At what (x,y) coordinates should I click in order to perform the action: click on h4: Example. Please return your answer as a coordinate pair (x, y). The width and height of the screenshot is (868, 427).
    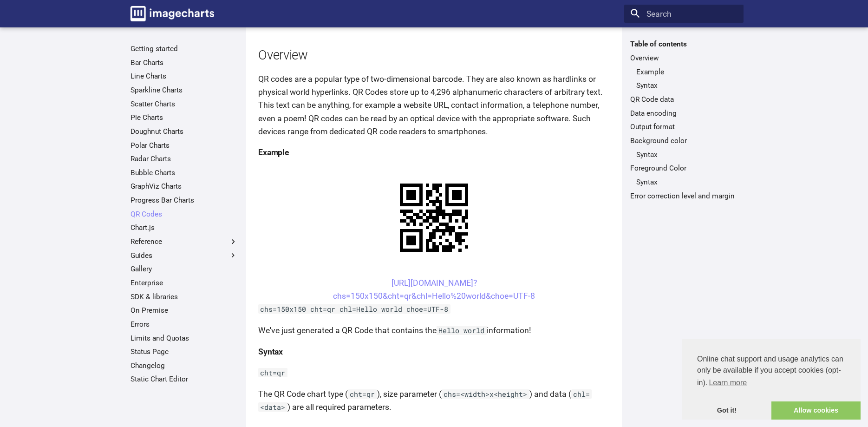
    Looking at the image, I should click on (434, 152).